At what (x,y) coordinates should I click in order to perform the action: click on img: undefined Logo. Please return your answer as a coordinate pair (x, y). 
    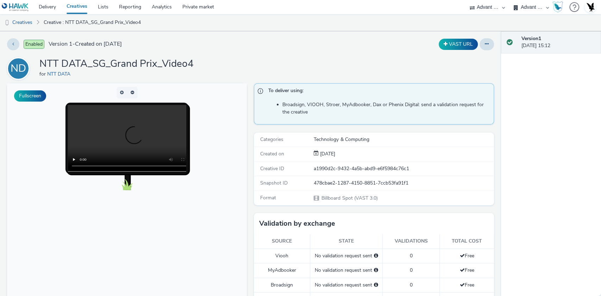
    Looking at the image, I should click on (15, 7).